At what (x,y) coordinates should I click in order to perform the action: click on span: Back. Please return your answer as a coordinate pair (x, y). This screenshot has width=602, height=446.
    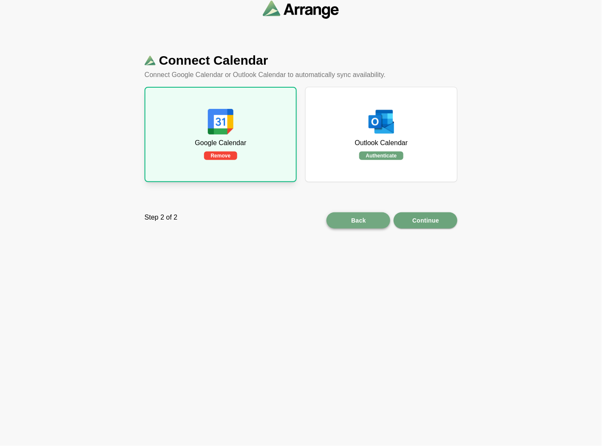
    Looking at the image, I should click on (358, 220).